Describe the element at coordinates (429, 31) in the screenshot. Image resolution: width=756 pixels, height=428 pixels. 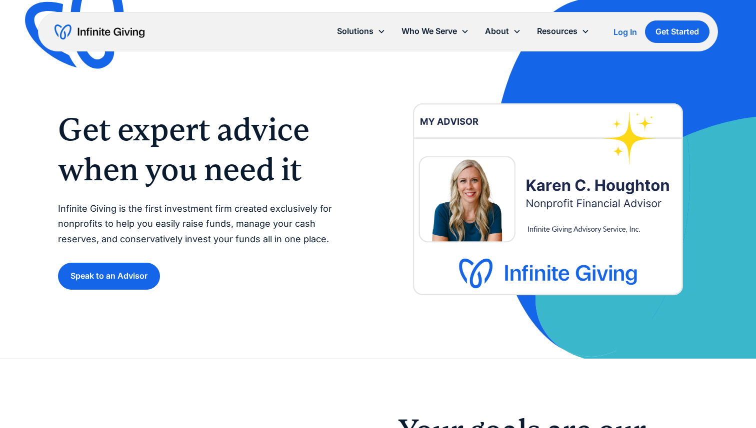
I see `div: Who We Serve` at that location.